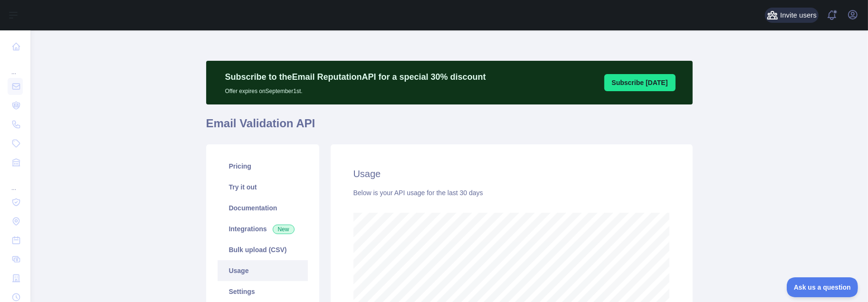 The width and height of the screenshot is (868, 302). I want to click on button: Invite users, so click(791, 15).